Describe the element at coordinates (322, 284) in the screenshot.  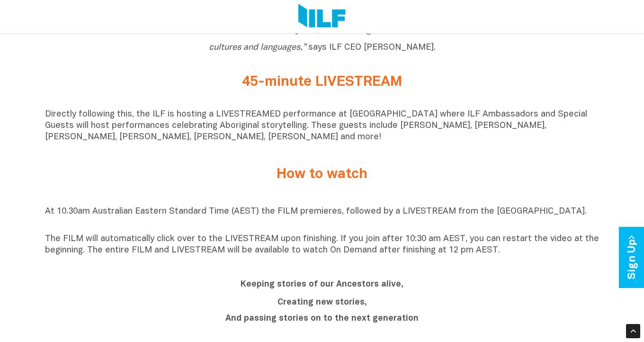
I see `b: Keeping stories of our Ancestors alive,` at that location.